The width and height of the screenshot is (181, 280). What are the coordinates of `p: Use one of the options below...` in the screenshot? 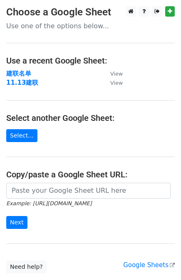 It's located at (90, 26).